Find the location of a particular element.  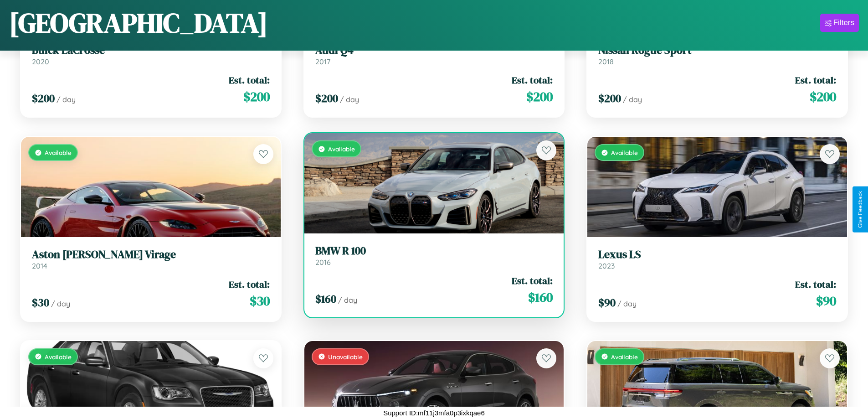

a: Audi Q42017 is located at coordinates (434, 55).